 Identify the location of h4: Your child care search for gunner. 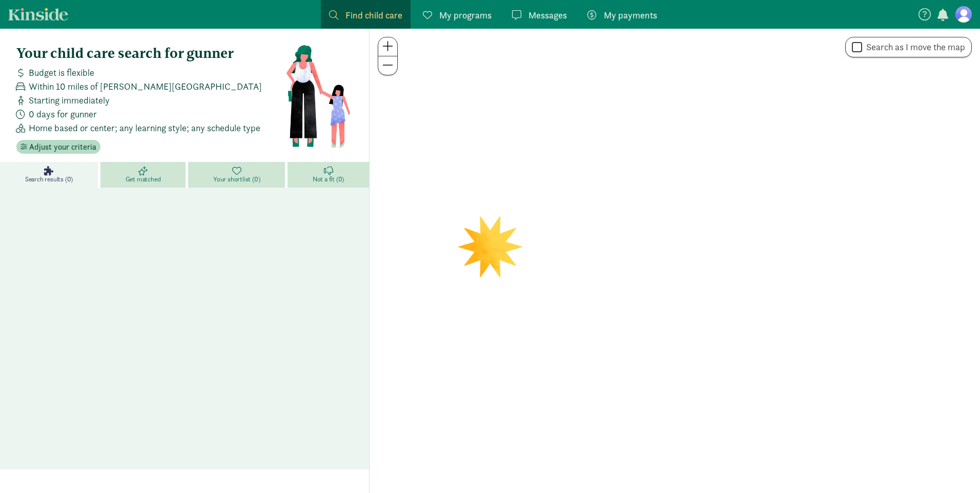
(150, 53).